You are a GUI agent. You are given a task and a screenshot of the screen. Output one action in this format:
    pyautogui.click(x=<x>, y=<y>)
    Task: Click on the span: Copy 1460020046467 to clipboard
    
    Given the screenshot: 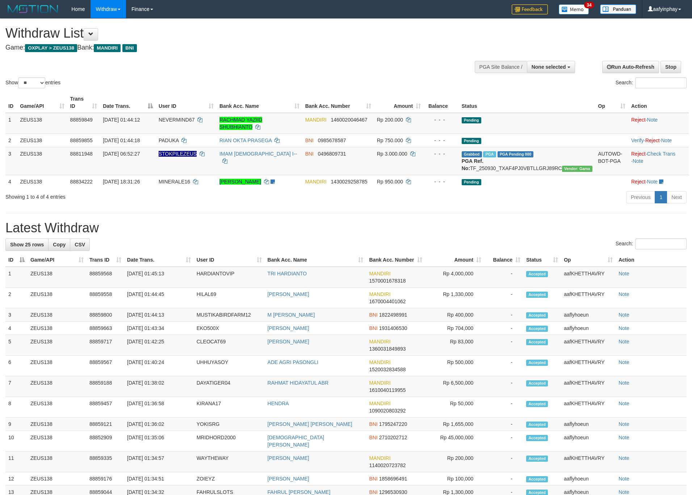 What is the action you would take?
    pyautogui.click(x=349, y=120)
    